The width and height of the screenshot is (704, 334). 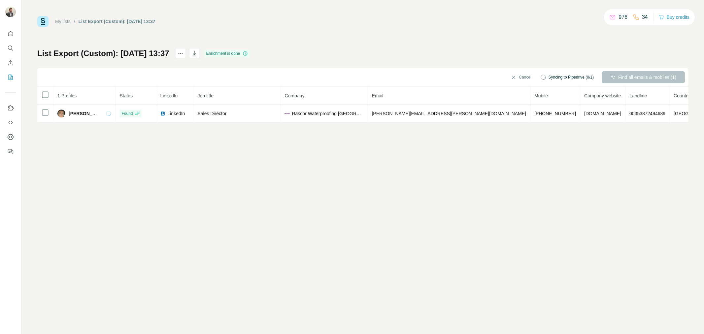 I want to click on button: actions, so click(x=180, y=53).